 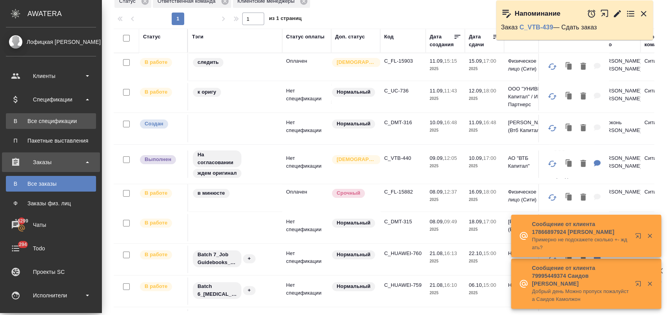 What do you see at coordinates (581, 296) in the screenshot?
I see `p: Добрый день Можно пропуск пожалуйста Саидов Камолжон` at bounding box center [581, 296].